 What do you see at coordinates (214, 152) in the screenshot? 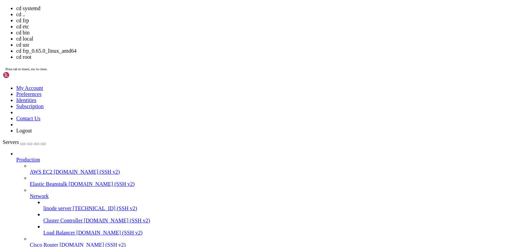
I see `x-row: sudo mv ~/frp_0.65.0_linux_amd64/frpc.toml /etc/frp/` at bounding box center [214, 152].